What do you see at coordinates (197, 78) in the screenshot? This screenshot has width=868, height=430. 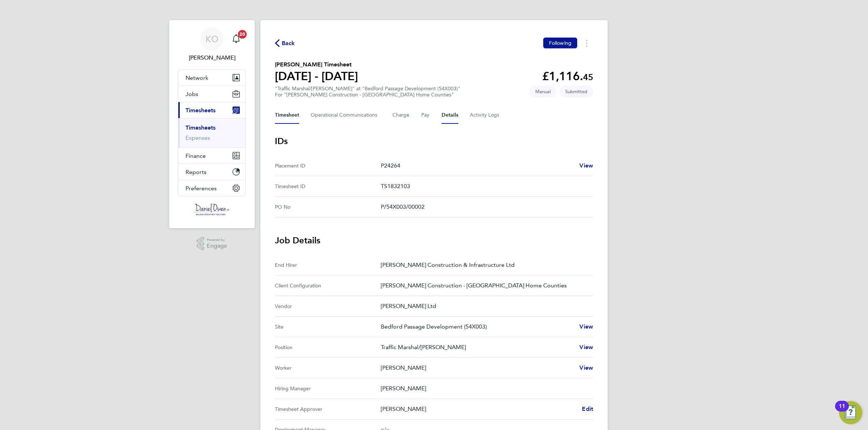 I see `span: Network` at bounding box center [197, 78].